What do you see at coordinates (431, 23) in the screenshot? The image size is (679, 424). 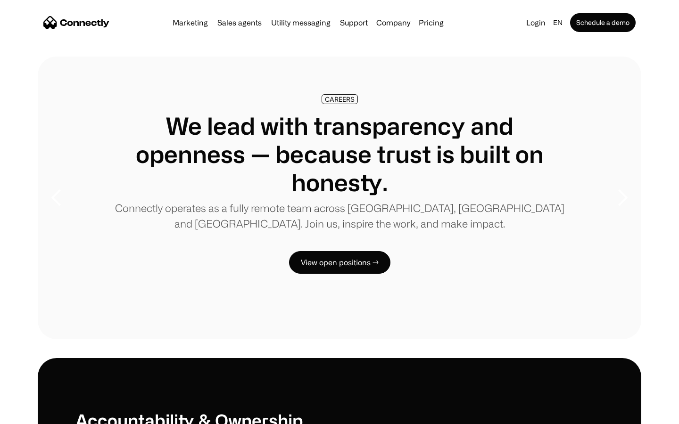 I see `a: Pricing` at bounding box center [431, 23].